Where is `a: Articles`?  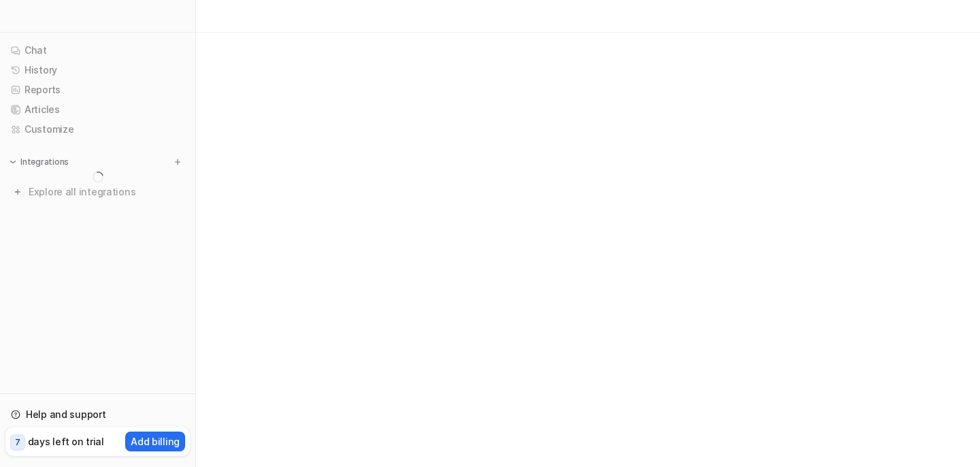
a: Articles is located at coordinates (97, 109).